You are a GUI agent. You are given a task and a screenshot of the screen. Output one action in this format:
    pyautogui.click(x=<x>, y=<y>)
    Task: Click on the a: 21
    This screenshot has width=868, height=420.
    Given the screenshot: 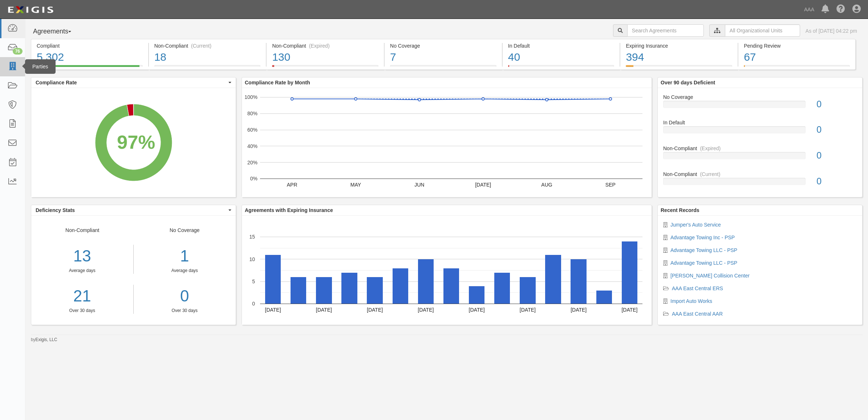 What is the action you would take?
    pyautogui.click(x=82, y=296)
    